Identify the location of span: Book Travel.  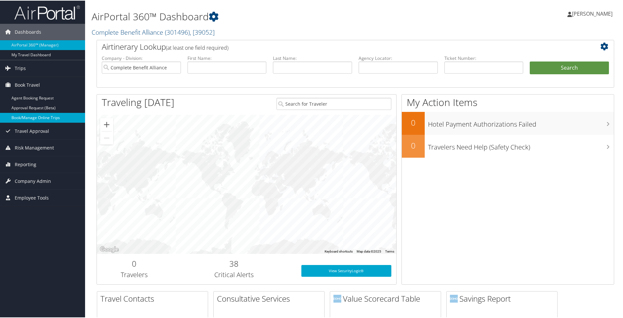
(27, 84).